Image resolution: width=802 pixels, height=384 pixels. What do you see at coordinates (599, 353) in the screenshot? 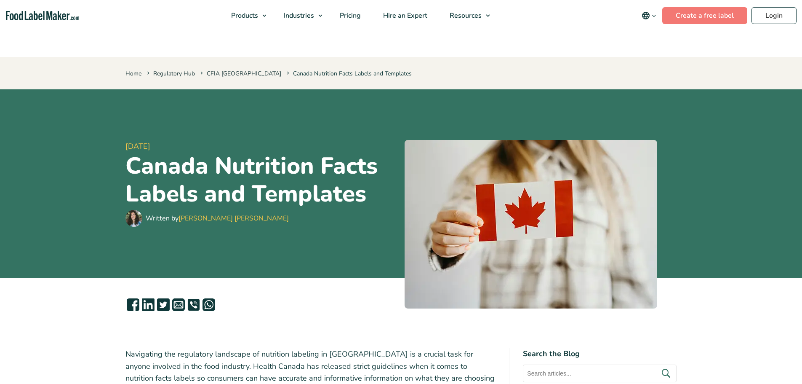
I see `h4: Search the Blog` at bounding box center [599, 353].